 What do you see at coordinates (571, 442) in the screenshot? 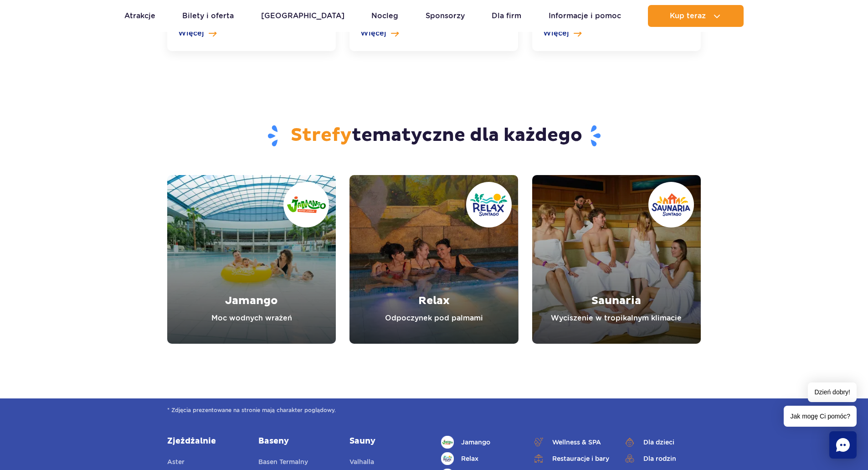
I see `a: Wellness & SPA` at bounding box center [571, 442].